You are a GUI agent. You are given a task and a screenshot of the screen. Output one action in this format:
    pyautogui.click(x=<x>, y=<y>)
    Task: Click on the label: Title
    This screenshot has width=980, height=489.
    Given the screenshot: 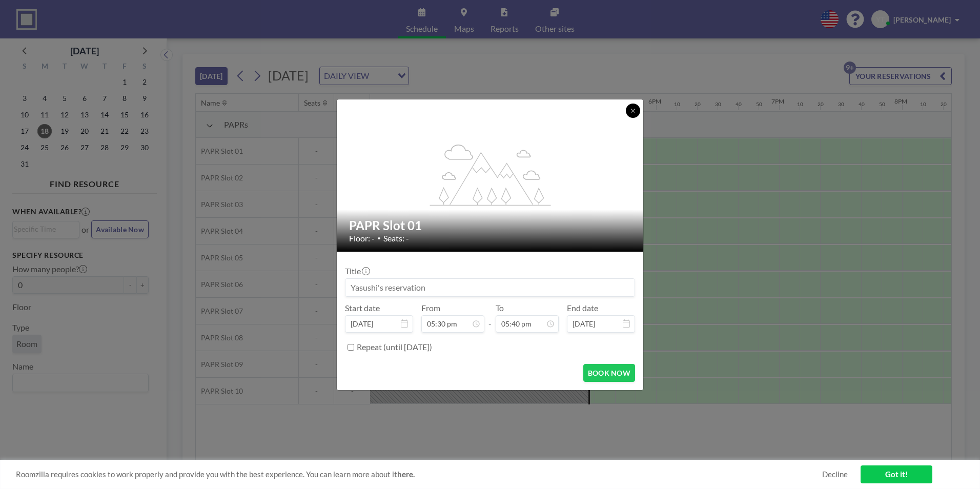 What is the action you would take?
    pyautogui.click(x=357, y=271)
    